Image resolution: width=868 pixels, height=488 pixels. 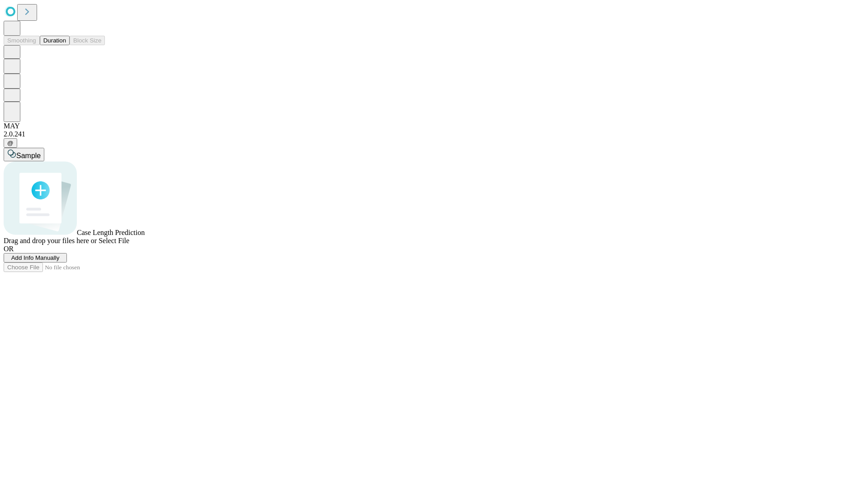 I want to click on span: Select File, so click(x=114, y=240).